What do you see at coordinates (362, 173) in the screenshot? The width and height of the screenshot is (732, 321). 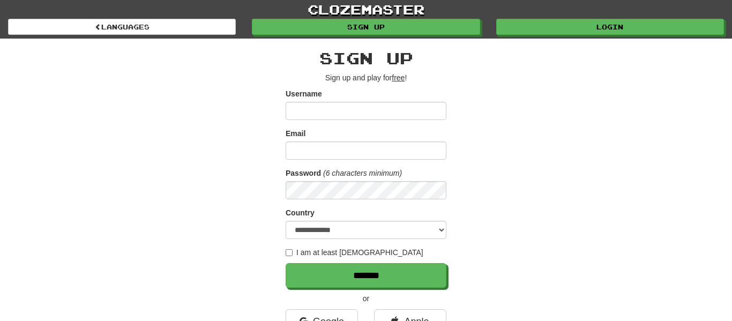 I see `em: (6 characters minimum)` at bounding box center [362, 173].